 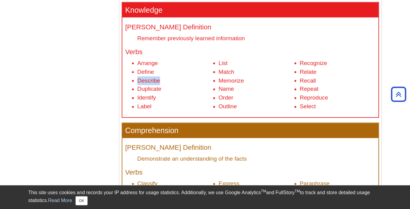 I want to click on li: Order, so click(x=257, y=98).